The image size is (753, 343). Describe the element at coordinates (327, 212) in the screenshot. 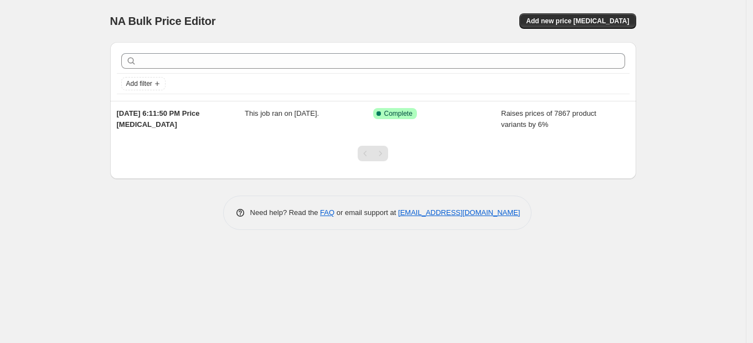

I see `a: FAQ` at that location.